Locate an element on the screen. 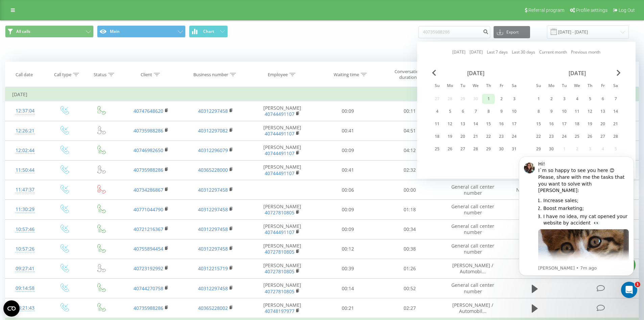  div: 26 is located at coordinates (450, 149).